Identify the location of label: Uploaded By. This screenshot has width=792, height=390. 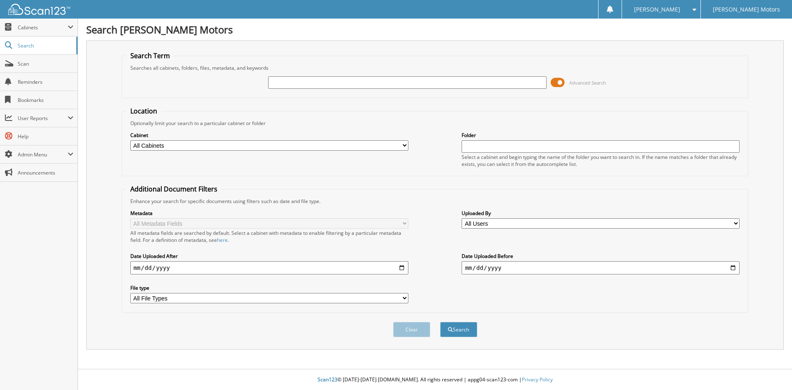
(601, 213).